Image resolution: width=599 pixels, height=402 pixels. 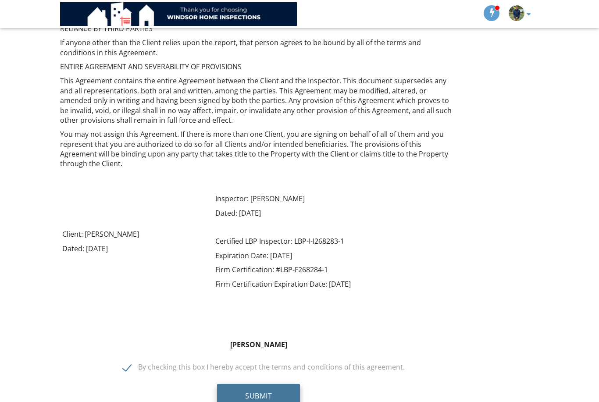 What do you see at coordinates (259, 47) in the screenshot?
I see `p: If anyone other than the Client relies upon the report, that person agrees to be bound by all of ...` at bounding box center [259, 47].